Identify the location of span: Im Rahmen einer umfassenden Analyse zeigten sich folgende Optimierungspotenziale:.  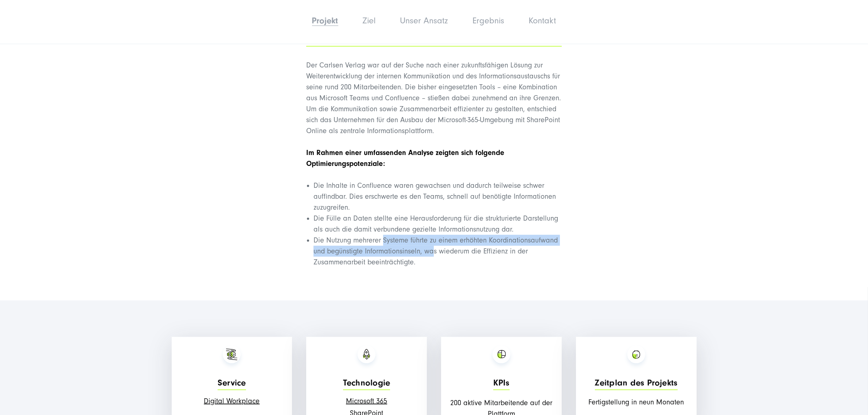
(405, 158).